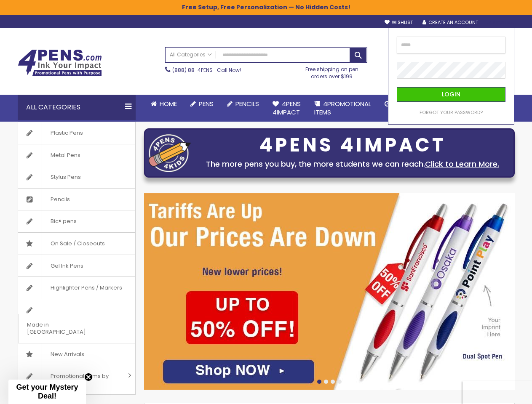  Describe the element at coordinates (63, 221) in the screenshot. I see `span: Bic® pens` at that location.